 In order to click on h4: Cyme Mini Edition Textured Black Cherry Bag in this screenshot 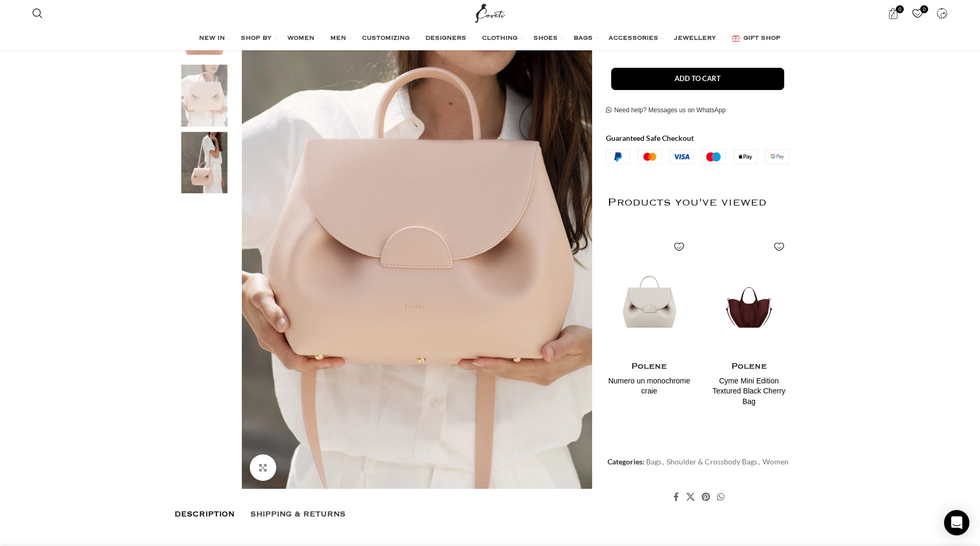, I will do `click(749, 391)`.